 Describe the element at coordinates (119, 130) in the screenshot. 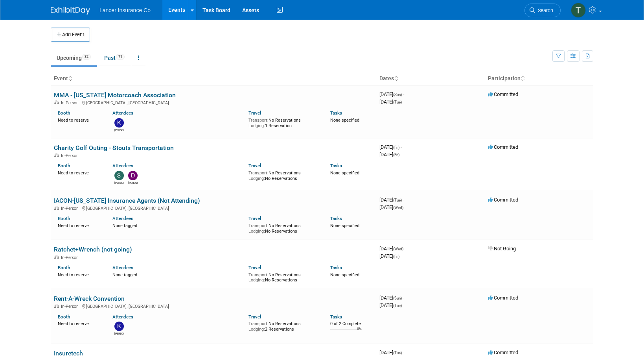

I see `div: Kimberlee Bissegger` at that location.